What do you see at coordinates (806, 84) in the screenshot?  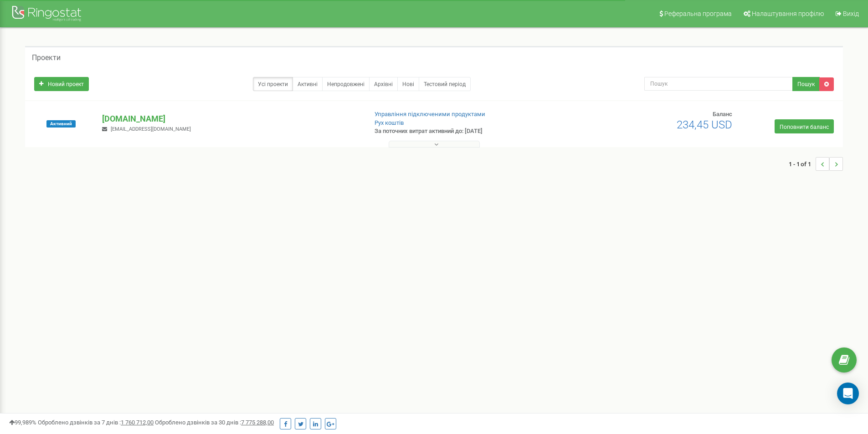 I see `button: Пошук` at bounding box center [806, 84].